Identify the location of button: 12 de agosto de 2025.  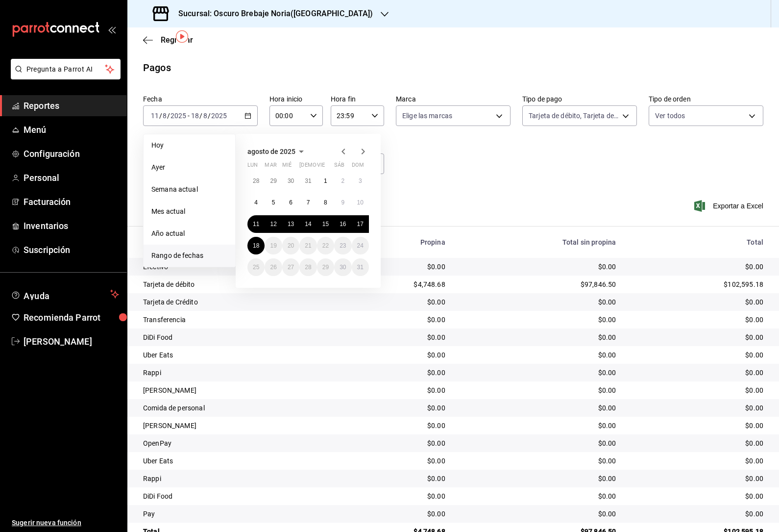
(273, 224).